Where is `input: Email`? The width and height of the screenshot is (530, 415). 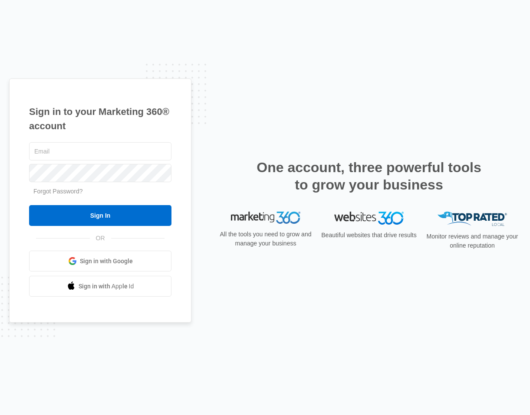 input: Email is located at coordinates (100, 151).